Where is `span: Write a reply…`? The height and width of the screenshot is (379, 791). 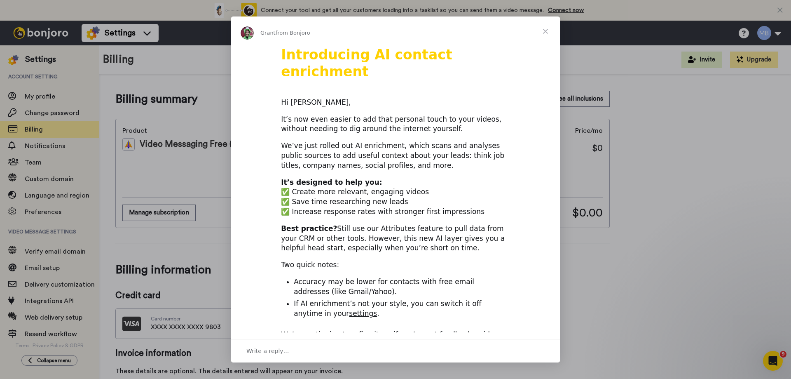 span: Write a reply… is located at coordinates (268, 351).